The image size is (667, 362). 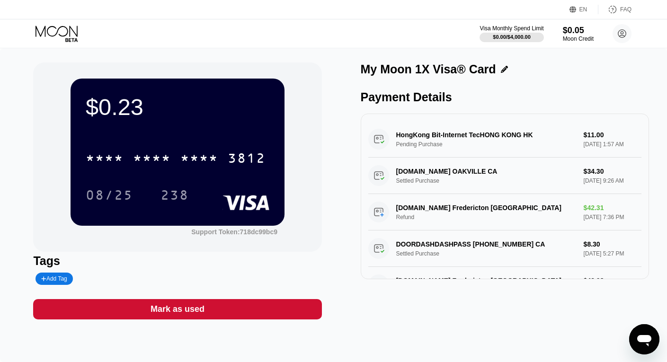 What do you see at coordinates (578, 39) in the screenshot?
I see `div: Moon Credit` at bounding box center [578, 39].